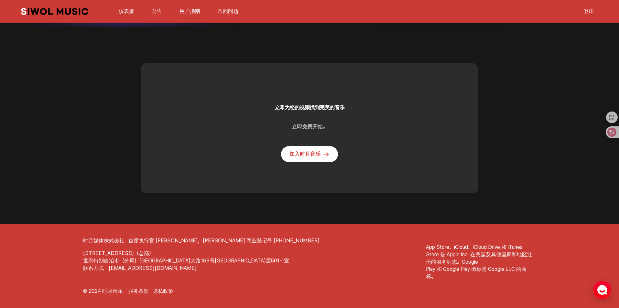 This screenshot has width=619, height=308. What do you see at coordinates (163, 291) in the screenshot?
I see `font: 隐私政策` at bounding box center [163, 291].